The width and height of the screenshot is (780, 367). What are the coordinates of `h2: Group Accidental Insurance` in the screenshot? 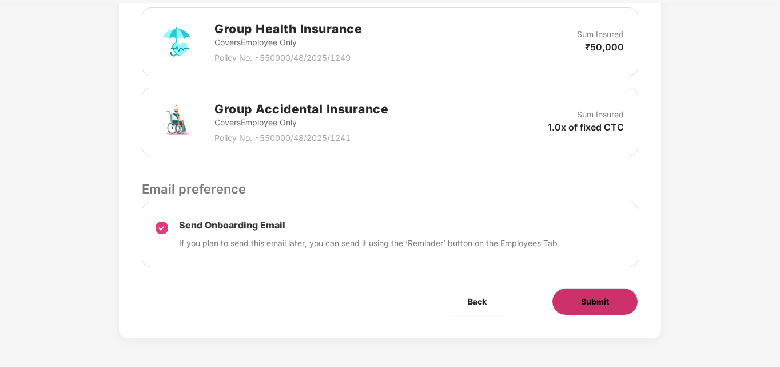 It's located at (301, 109).